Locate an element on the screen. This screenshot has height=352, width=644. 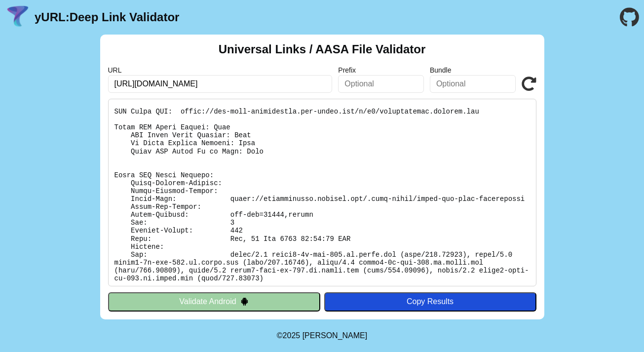
img: yURL Logo is located at coordinates (18, 17).